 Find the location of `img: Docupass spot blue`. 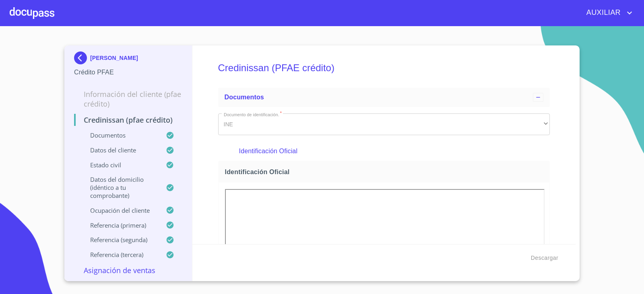

img: Docupass spot blue is located at coordinates (82, 58).